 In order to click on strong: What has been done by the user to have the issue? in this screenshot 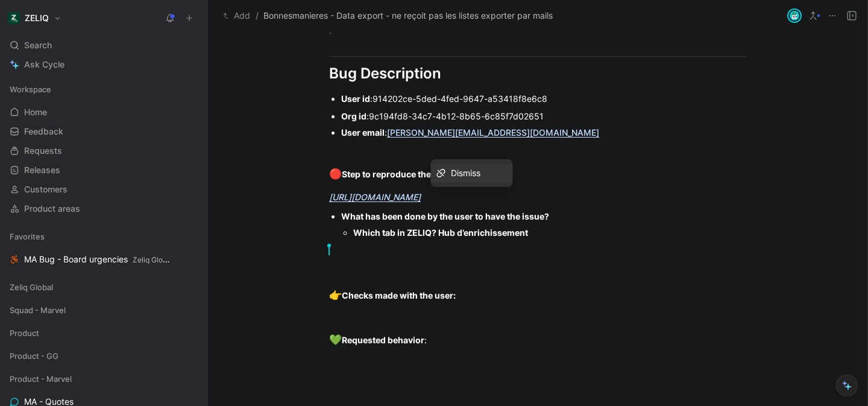, I will do `click(445, 216)`.